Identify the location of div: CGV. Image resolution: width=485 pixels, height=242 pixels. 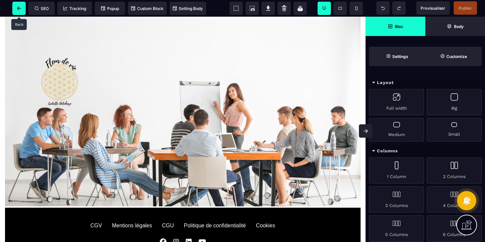
(96, 209).